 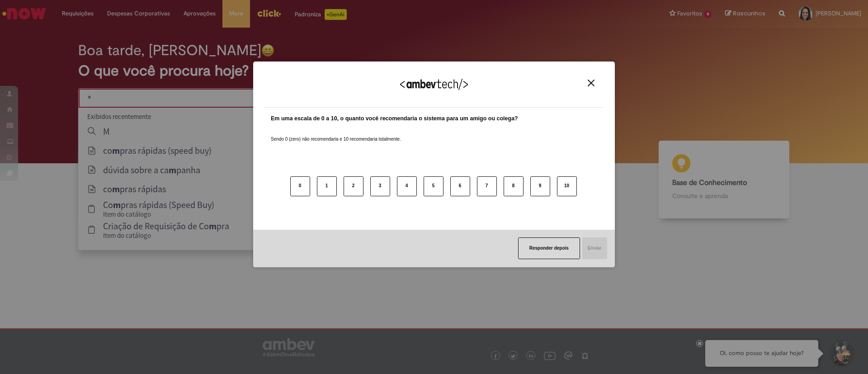 I want to click on button: 0, so click(x=300, y=186).